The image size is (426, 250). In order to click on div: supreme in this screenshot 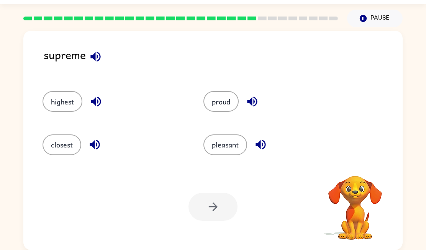, I will do `click(223, 61)`.